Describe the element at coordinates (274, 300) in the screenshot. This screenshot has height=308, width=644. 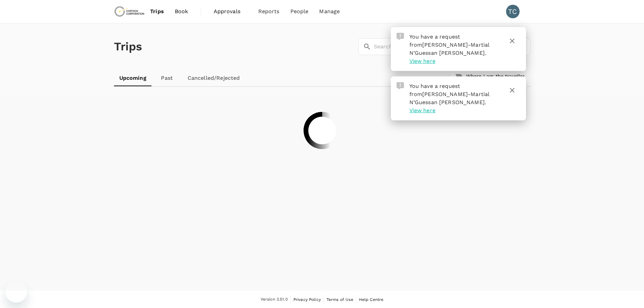
I see `span: Version 3.51.0` at that location.